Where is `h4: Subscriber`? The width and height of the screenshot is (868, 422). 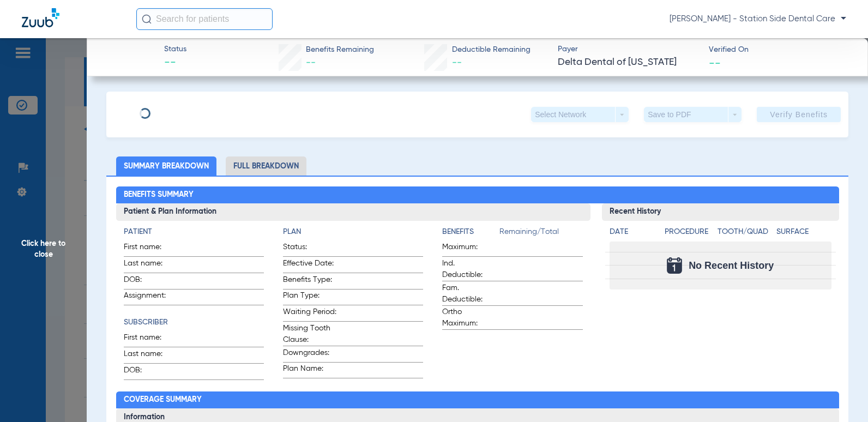 h4: Subscriber is located at coordinates (194, 322).